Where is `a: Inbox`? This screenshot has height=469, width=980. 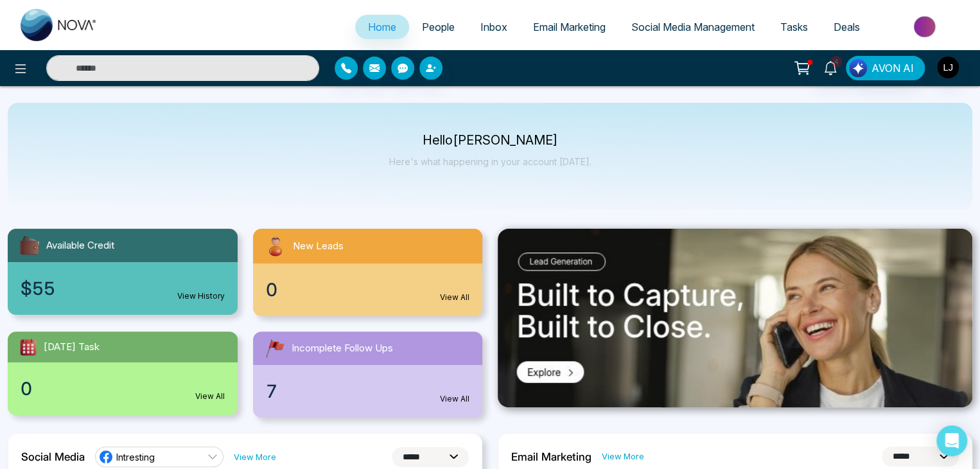 a: Inbox is located at coordinates (494, 27).